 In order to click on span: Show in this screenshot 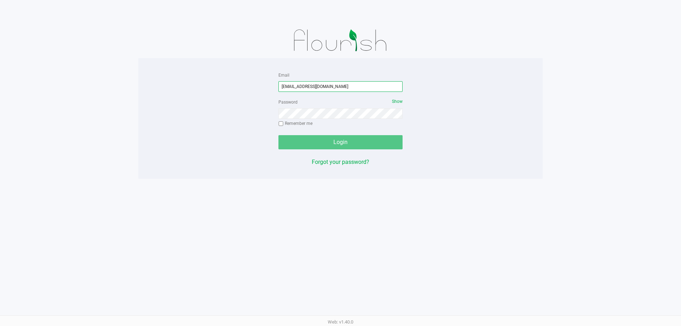, I will do `click(397, 101)`.